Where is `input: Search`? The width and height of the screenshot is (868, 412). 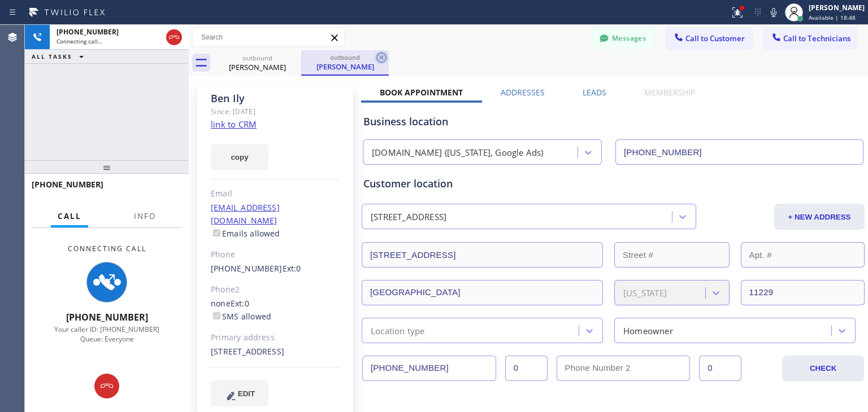
input: Search is located at coordinates (268, 37).